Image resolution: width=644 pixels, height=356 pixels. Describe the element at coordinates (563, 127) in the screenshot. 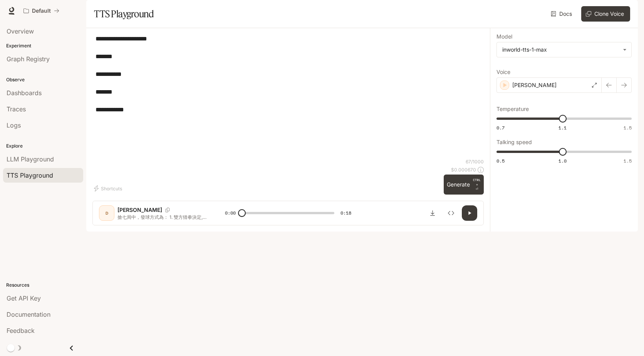

I see `span: 1.1` at that location.